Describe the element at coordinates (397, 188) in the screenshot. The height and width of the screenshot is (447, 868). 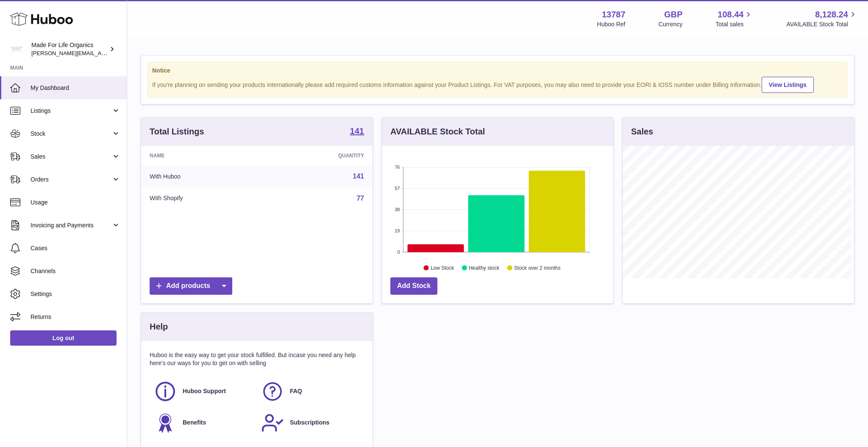
I see `text: 57` at that location.